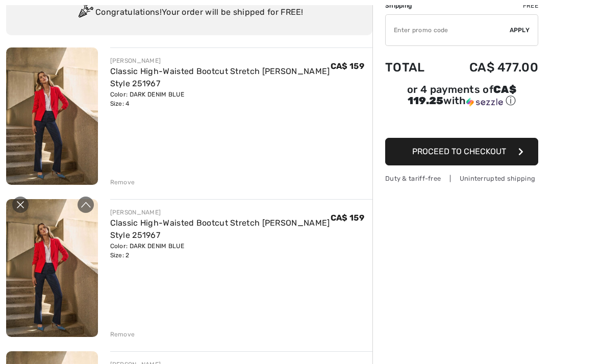 Image resolution: width=602 pixels, height=364 pixels. Describe the element at coordinates (462, 96) in the screenshot. I see `div: or 4 payments of with` at that location.